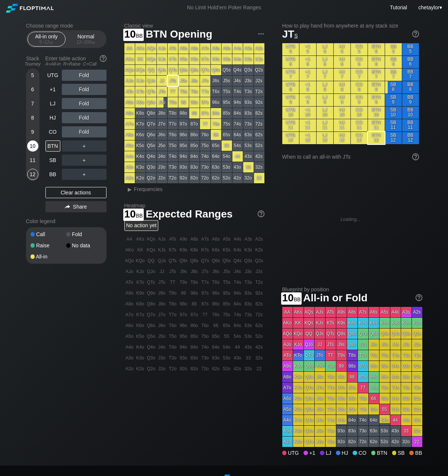  What do you see at coordinates (173, 102) in the screenshot?
I see `div: T9o` at bounding box center [173, 102].